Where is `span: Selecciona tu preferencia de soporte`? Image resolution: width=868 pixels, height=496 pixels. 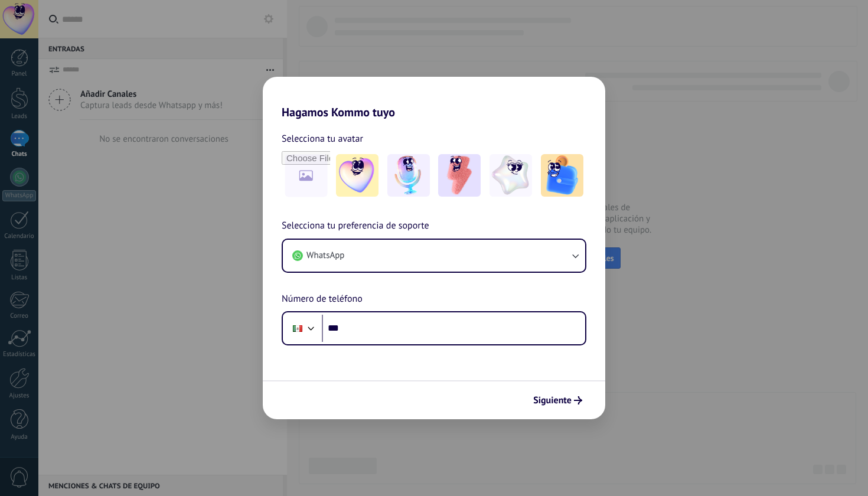 span: Selecciona tu preferencia de soporte is located at coordinates (356, 226).